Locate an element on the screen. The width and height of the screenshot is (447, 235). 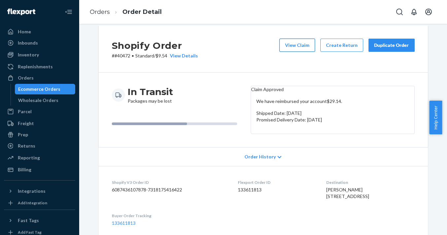
a: Ecommerce Orders is located at coordinates (45, 89).